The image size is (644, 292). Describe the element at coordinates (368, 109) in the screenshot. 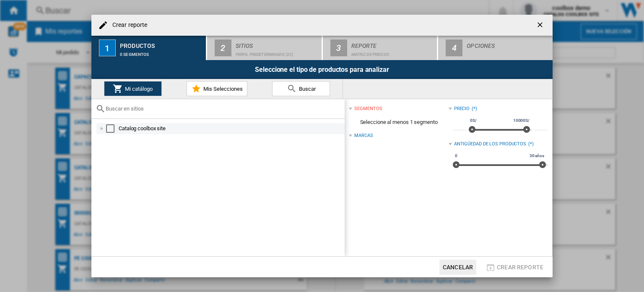

I see `div: segmentos` at that location.